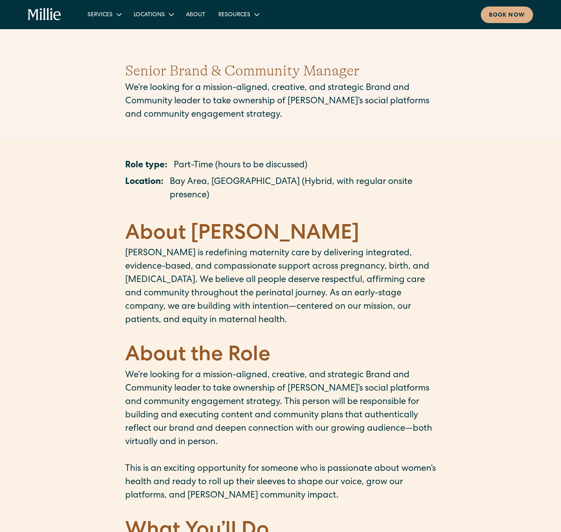 This screenshot has height=532, width=561. What do you see at coordinates (196, 14) in the screenshot?
I see `a: About` at bounding box center [196, 14].